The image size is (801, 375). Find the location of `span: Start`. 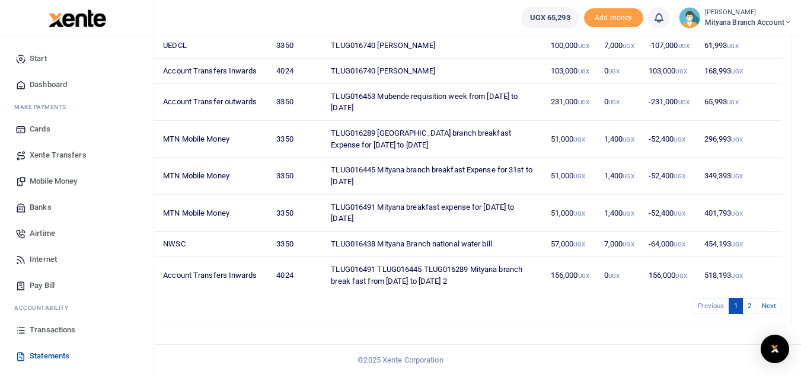

span: Start is located at coordinates (38, 59).